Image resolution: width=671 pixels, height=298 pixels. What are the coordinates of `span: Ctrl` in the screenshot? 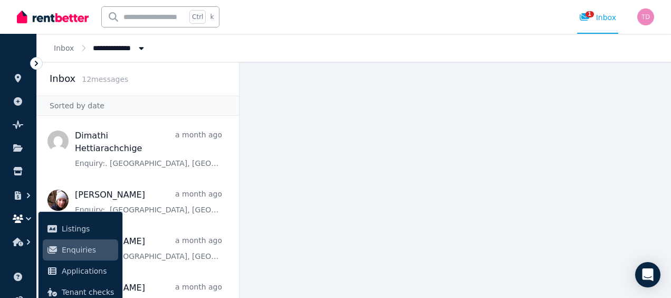 It's located at (197, 17).